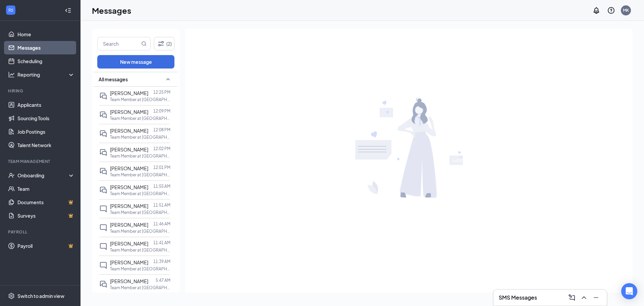  What do you see at coordinates (41, 232) in the screenshot?
I see `div: Payroll` at bounding box center [41, 232].